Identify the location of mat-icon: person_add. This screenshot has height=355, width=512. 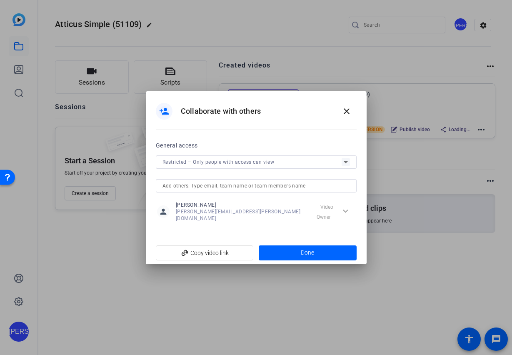
(164, 111).